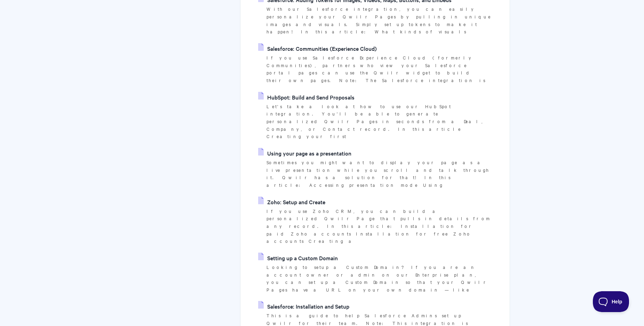 Image resolution: width=644 pixels, height=326 pixels. What do you see at coordinates (379, 20) in the screenshot?
I see `p: With our Salesforce integration, you can easily personalize your Qwilr Pages by pulling in unique...` at bounding box center [379, 20].